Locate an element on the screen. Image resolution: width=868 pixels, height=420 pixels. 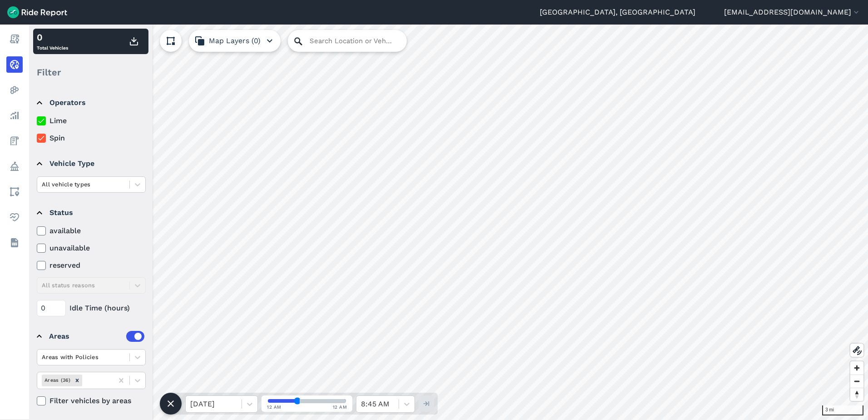
summary: Vehicle Type is located at coordinates (91, 163).